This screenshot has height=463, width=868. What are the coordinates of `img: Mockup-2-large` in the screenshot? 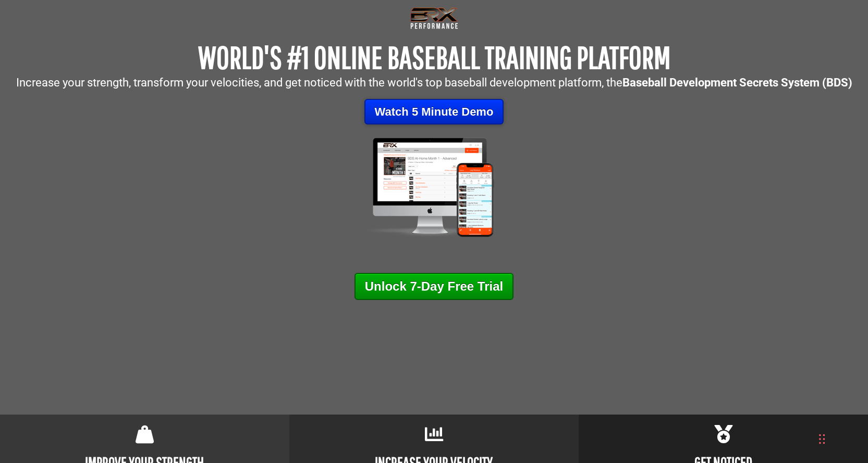 It's located at (434, 187).